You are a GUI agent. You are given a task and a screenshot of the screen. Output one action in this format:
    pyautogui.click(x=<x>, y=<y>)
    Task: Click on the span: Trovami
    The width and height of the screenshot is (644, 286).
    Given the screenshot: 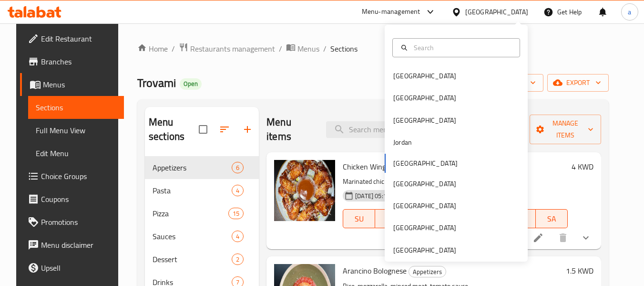 What is the action you would take?
    pyautogui.click(x=156, y=83)
    